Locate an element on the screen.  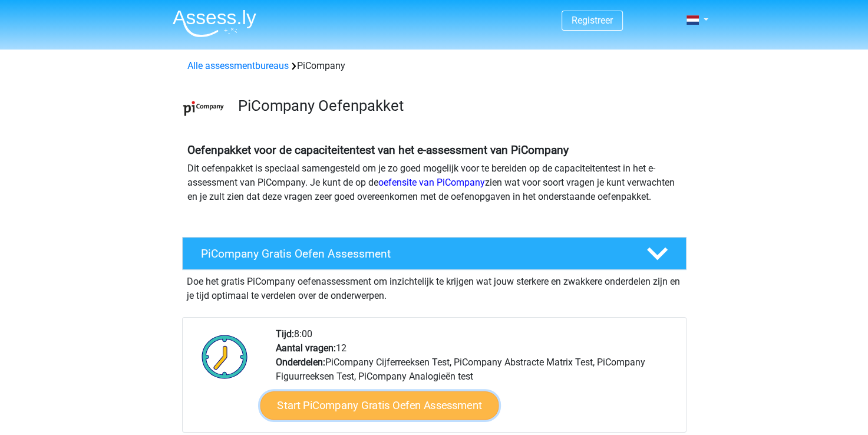
div: Doe het gratis PiCompany oefenassessment om inzichtelijk te krijgen wat jouw sterkere en zwakkere... is located at coordinates (434, 286).